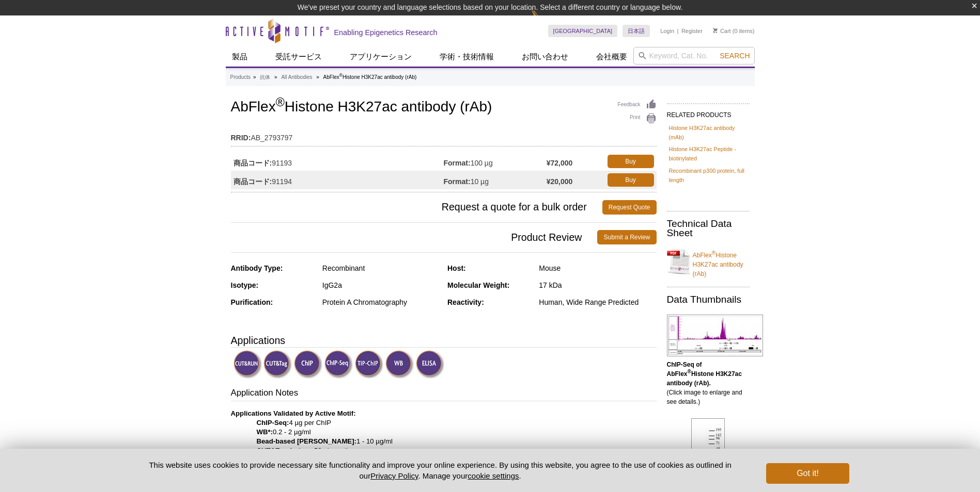 This screenshot has height=492, width=980. What do you see at coordinates (733, 31) in the screenshot?
I see `li: (0 items)` at bounding box center [733, 31].